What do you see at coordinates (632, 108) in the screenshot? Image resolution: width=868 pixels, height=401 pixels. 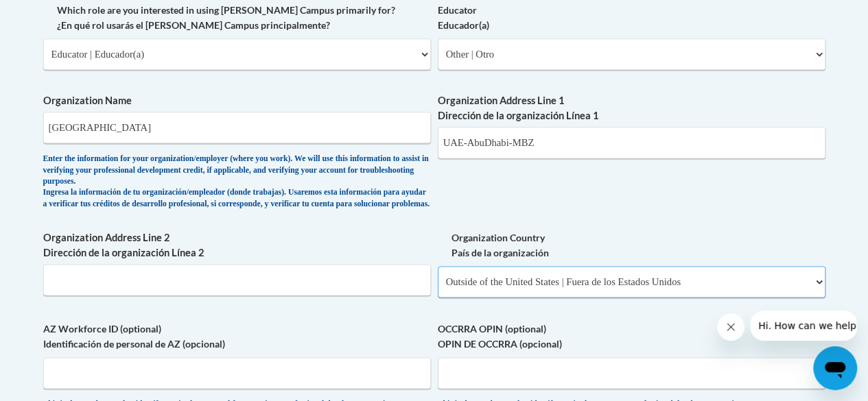 I see `label: Organization Address Line 1 Dirección de la organización Línea 1` at bounding box center [632, 108].